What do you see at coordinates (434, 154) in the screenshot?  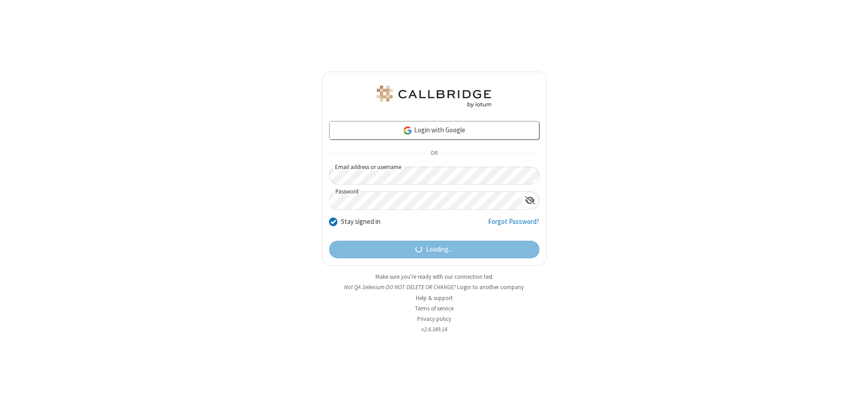 I see `span: OR` at bounding box center [434, 154].